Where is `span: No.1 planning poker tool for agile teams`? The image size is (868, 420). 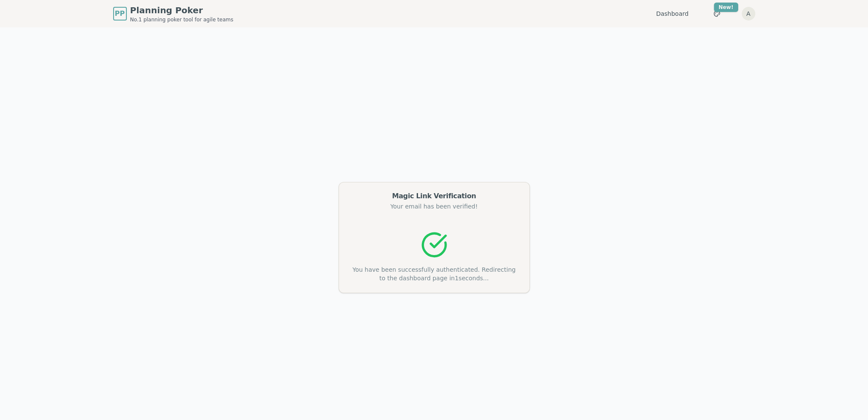
span: No.1 planning poker tool for agile teams is located at coordinates (182, 19).